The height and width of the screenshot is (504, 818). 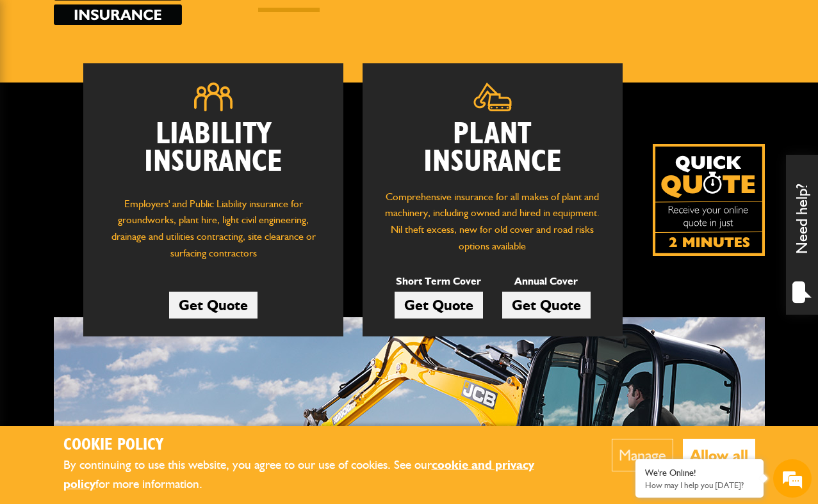 I want to click on h2: Liability Insurance, so click(x=213, y=152).